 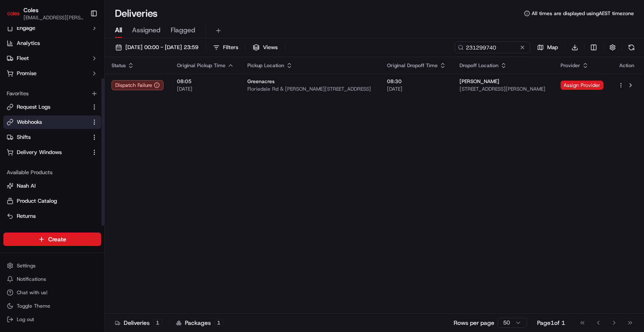 I want to click on button: Engage, so click(x=52, y=28).